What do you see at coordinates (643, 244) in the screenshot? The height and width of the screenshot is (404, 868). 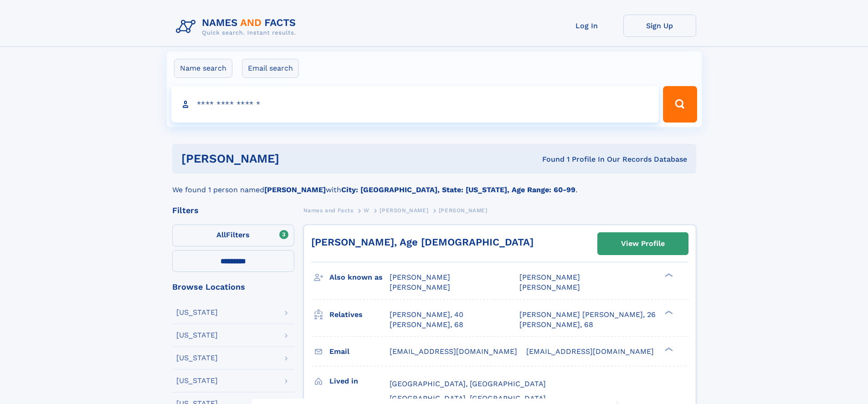 I see `a: View Profile` at bounding box center [643, 244].